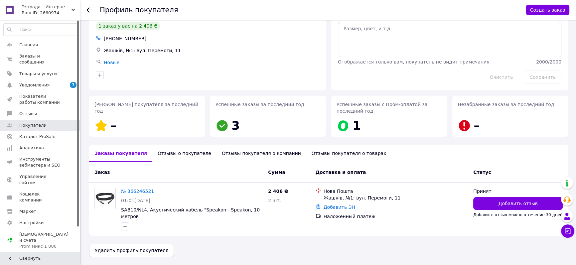 The width and height of the screenshot is (576, 265). Describe the element at coordinates (105, 199) in the screenshot. I see `a: Фото товару` at that location.